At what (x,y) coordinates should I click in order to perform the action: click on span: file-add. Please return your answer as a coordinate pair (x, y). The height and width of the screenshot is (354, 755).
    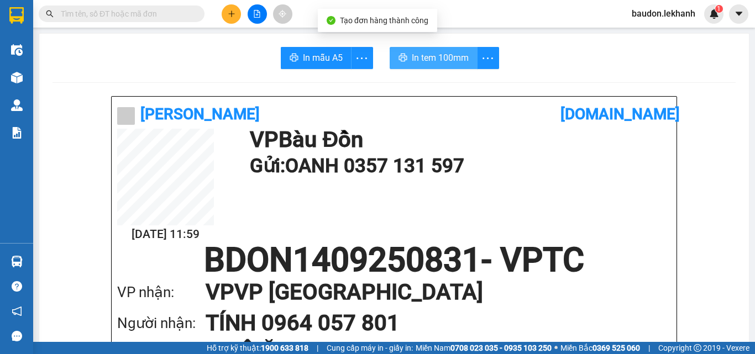
    Looking at the image, I should click on (257, 14).